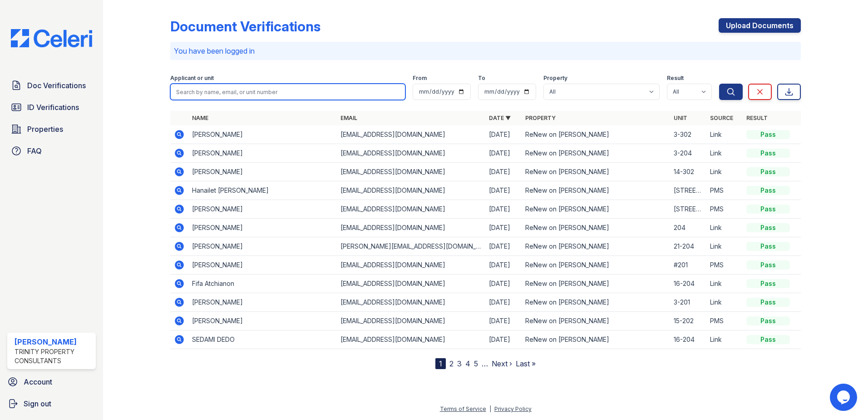 The height and width of the screenshot is (420, 868). I want to click on a: Name, so click(200, 117).